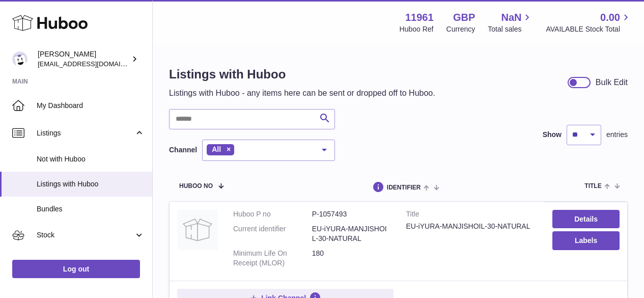 This screenshot has width=644, height=298. Describe the element at coordinates (416, 29) in the screenshot. I see `div: Huboo Ref` at that location.